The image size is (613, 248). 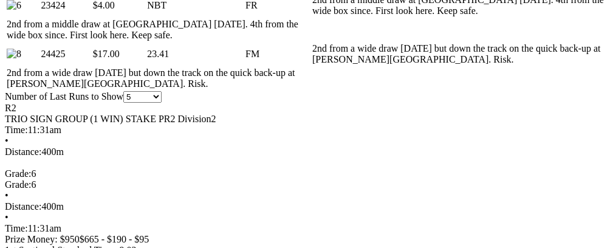 What do you see at coordinates (195, 54) in the screenshot?
I see `td: 23.41` at bounding box center [195, 54].